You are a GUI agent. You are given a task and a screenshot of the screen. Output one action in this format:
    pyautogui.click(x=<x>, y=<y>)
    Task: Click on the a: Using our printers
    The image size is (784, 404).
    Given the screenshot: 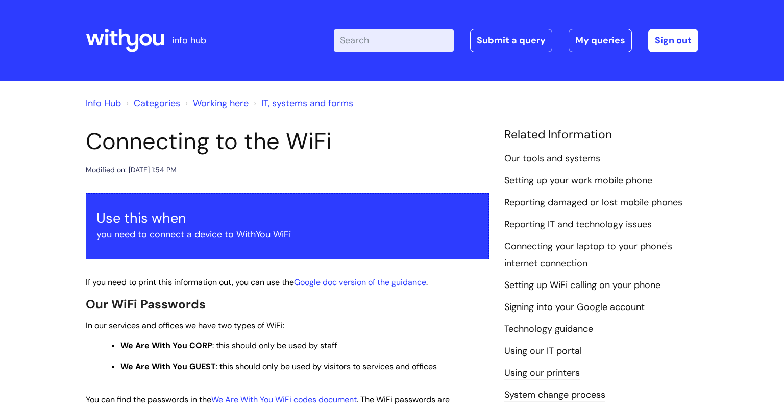 What is the action you would take?
    pyautogui.click(x=542, y=373)
    